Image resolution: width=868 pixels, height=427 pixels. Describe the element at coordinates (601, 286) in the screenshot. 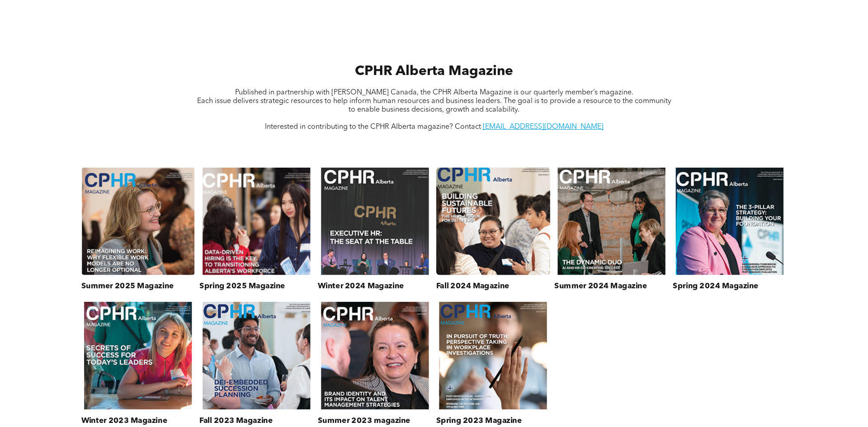

I see `h3: Summer 2024 Magazine` at that location.